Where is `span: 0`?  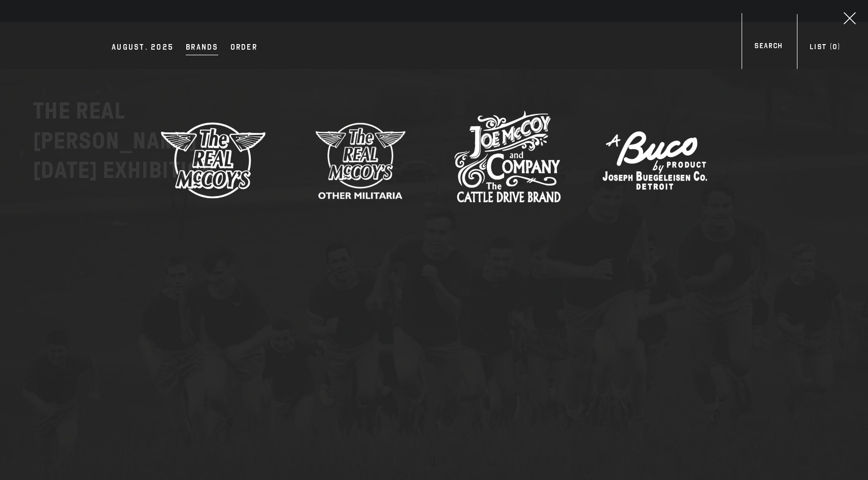 span: 0 is located at coordinates (835, 46).